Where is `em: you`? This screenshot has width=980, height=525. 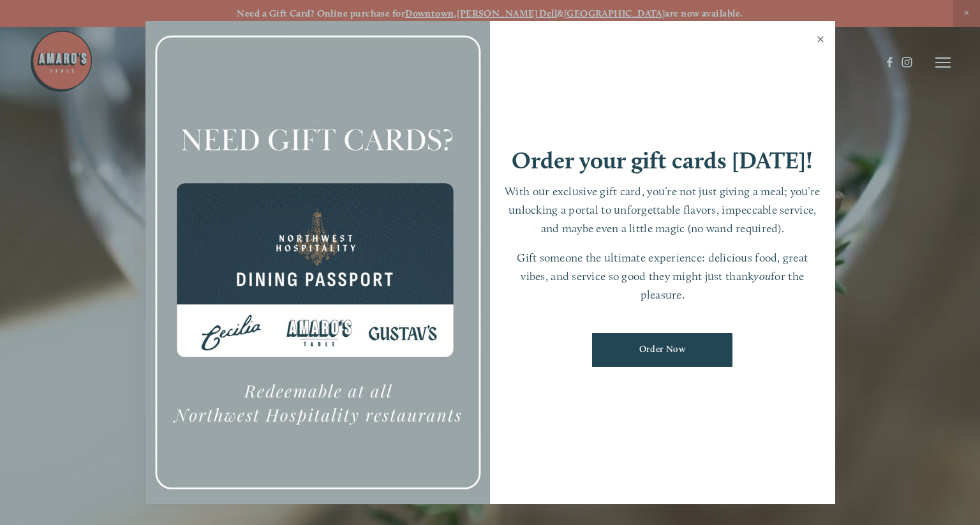
em: you is located at coordinates (762, 275).